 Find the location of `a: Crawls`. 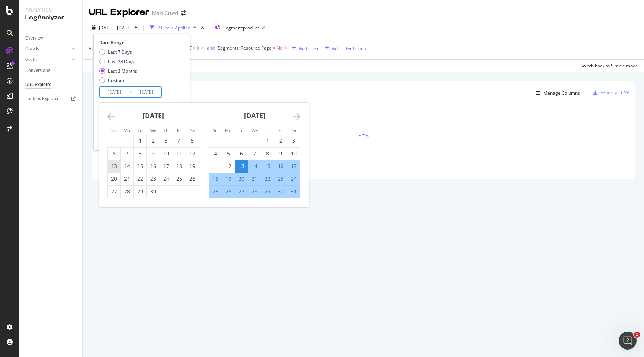

a: Crawls is located at coordinates (47, 49).